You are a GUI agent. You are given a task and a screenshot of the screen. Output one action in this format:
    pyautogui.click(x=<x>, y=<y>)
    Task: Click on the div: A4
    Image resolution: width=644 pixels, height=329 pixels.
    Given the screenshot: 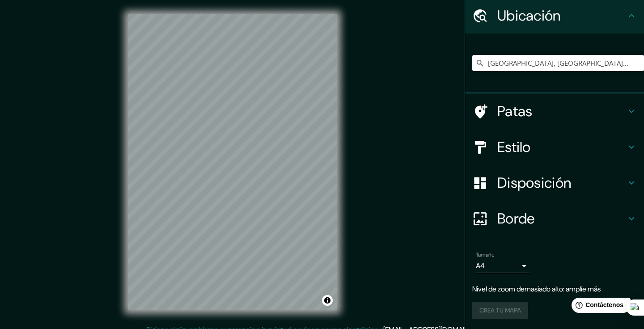 What is the action you would take?
    pyautogui.click(x=503, y=266)
    